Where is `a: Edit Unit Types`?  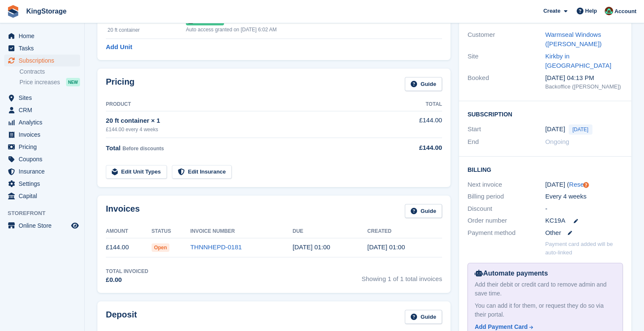
a: Edit Unit Types is located at coordinates (136, 172).